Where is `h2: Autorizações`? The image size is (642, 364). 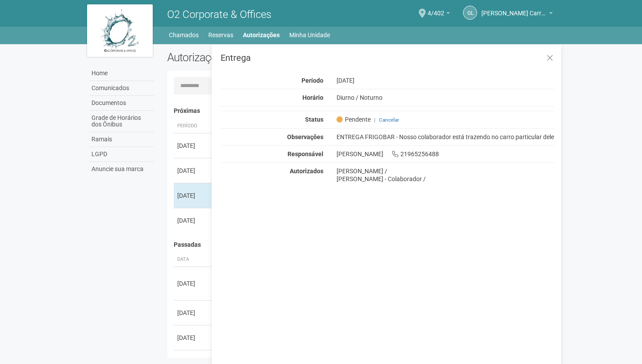 h2: Autorizações is located at coordinates (261, 57).